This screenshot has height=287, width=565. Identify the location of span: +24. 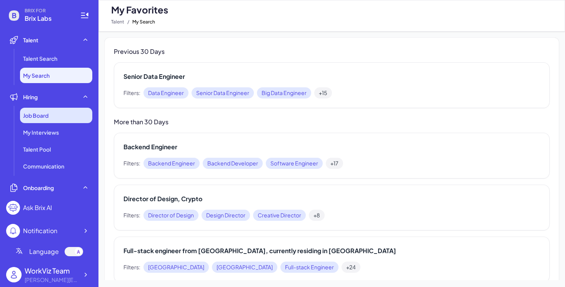
(351, 267).